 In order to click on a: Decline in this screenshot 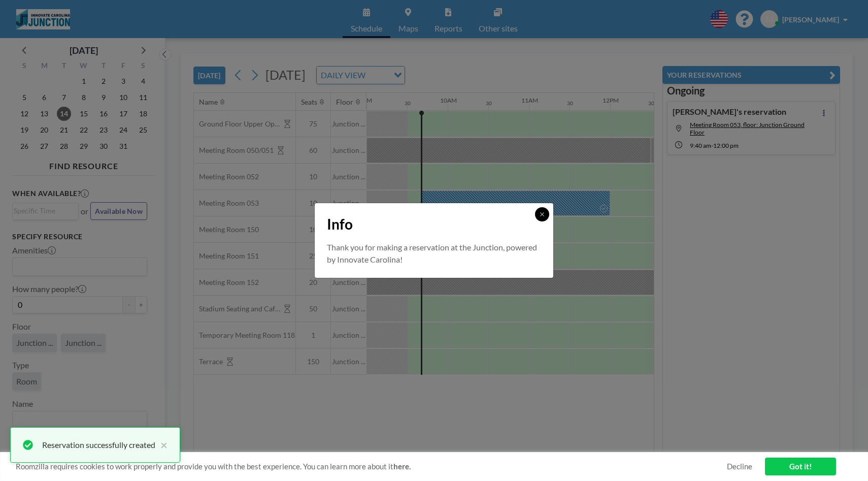, I will do `click(740, 466)`.